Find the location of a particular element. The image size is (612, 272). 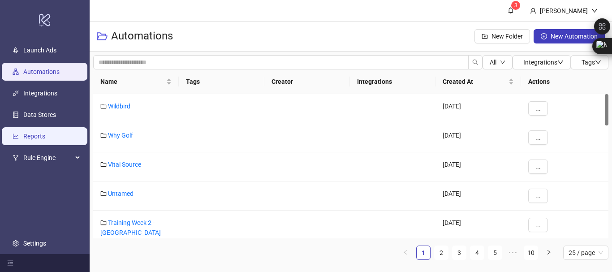

span: Rule Engine is located at coordinates (48, 158).